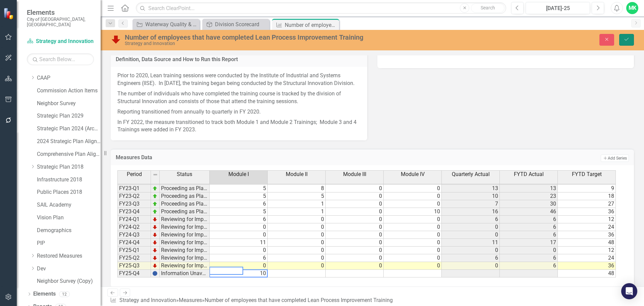 This screenshot has height=306, width=644. What do you see at coordinates (134, 235) in the screenshot?
I see `td: FY24-Q3` at bounding box center [134, 235].